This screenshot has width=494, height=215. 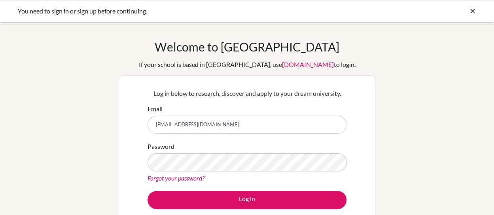 What do you see at coordinates (155, 109) in the screenshot?
I see `label: Email` at bounding box center [155, 109].